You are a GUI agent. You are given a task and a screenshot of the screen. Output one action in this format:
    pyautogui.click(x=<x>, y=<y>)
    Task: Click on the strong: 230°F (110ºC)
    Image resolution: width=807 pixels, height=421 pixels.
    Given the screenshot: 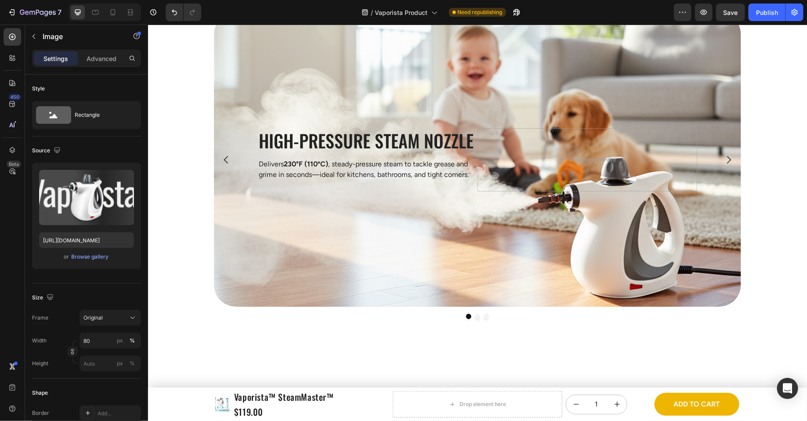 What is the action you would take?
    pyautogui.click(x=158, y=139)
    